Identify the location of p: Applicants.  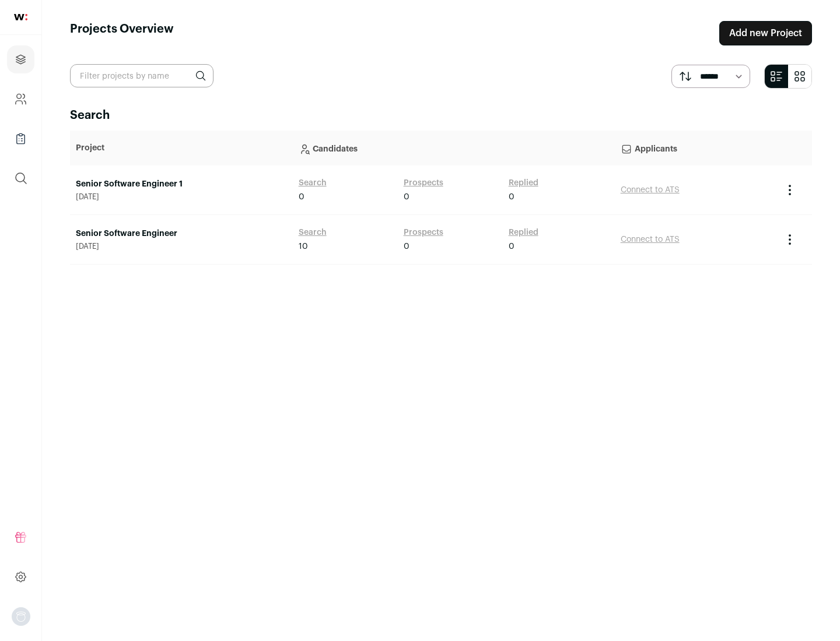
(696, 148).